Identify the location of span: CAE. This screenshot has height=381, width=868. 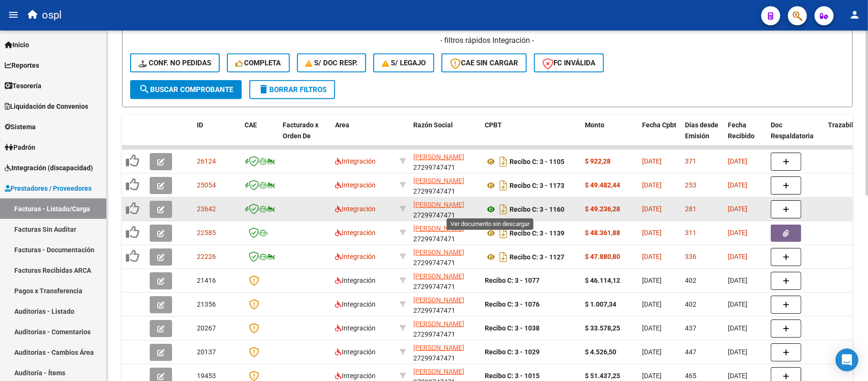
(250, 125).